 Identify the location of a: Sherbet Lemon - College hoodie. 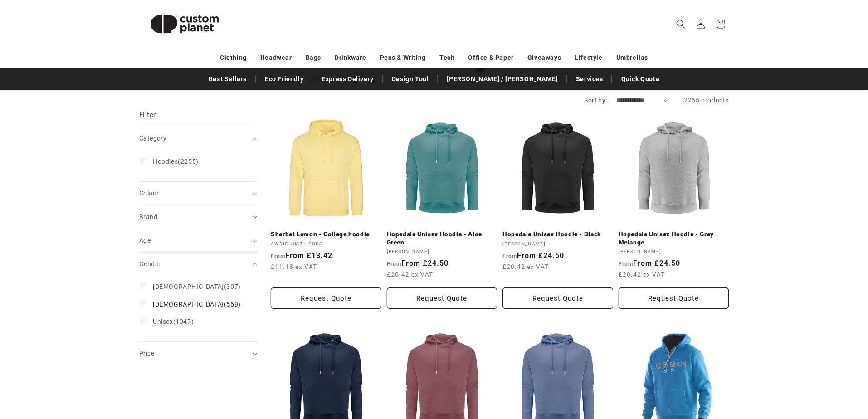
(326, 234).